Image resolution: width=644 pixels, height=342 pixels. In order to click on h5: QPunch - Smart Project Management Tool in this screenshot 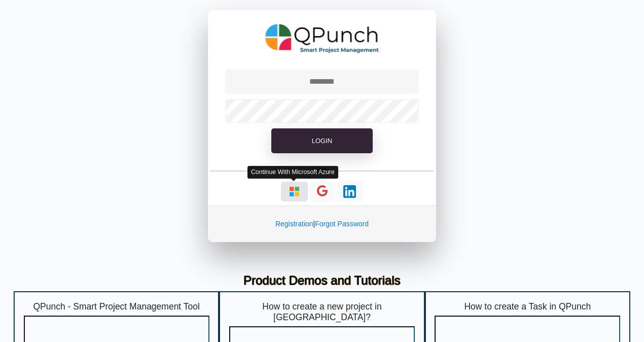, I will do `click(116, 306)`.